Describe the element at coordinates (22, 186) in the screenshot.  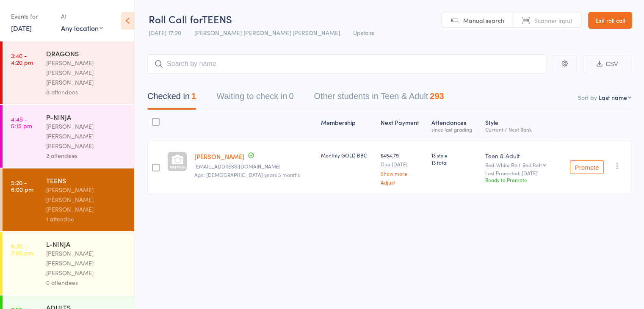
I see `time: 5:20 - 6:00 pm` at that location.